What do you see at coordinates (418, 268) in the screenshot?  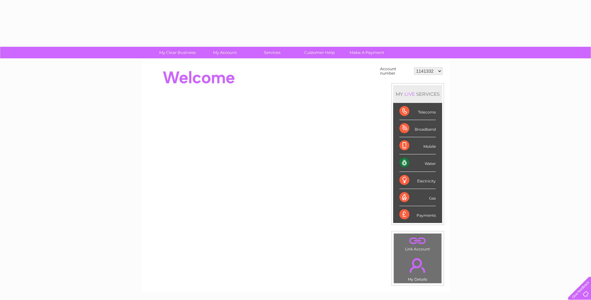 I see `td: My Details` at bounding box center [418, 268].